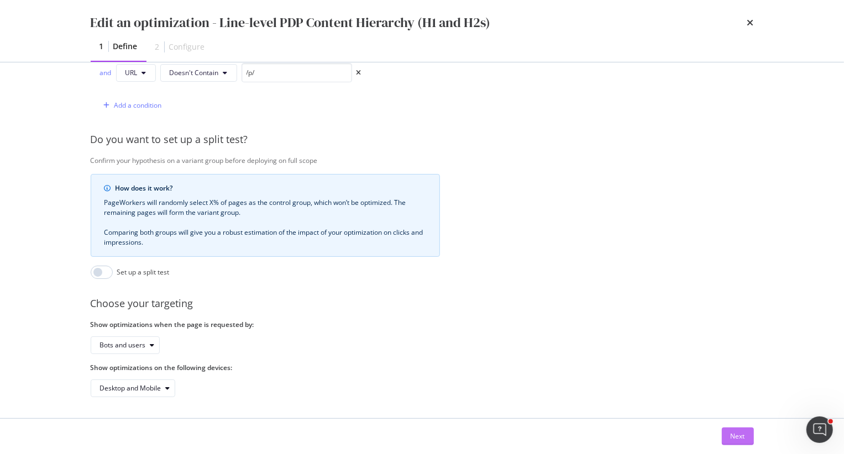  I want to click on button: Bots and users, so click(125, 345).